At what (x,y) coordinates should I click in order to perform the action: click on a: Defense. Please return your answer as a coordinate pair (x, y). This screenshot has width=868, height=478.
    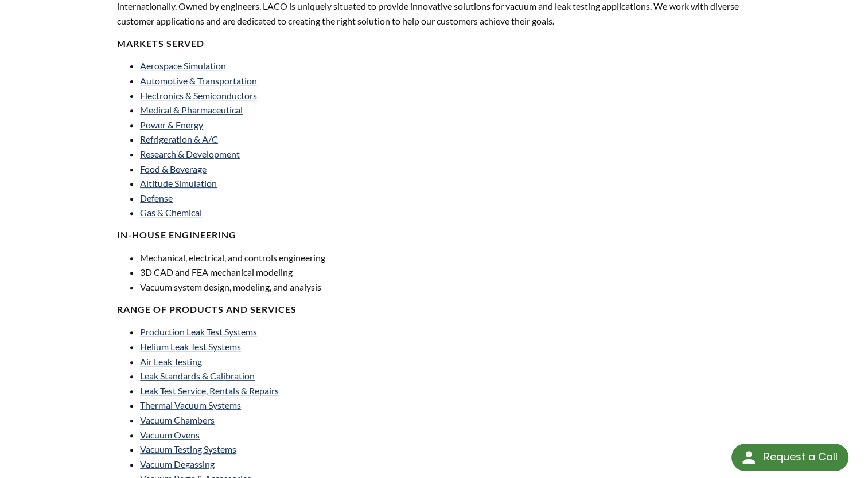
    Looking at the image, I should click on (156, 198).